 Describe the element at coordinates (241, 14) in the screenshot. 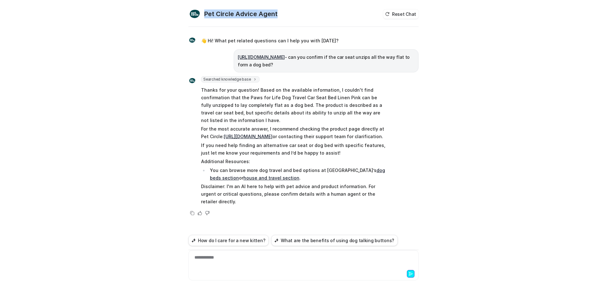

I see `h2: Pet Circle Advice Agent` at that location.